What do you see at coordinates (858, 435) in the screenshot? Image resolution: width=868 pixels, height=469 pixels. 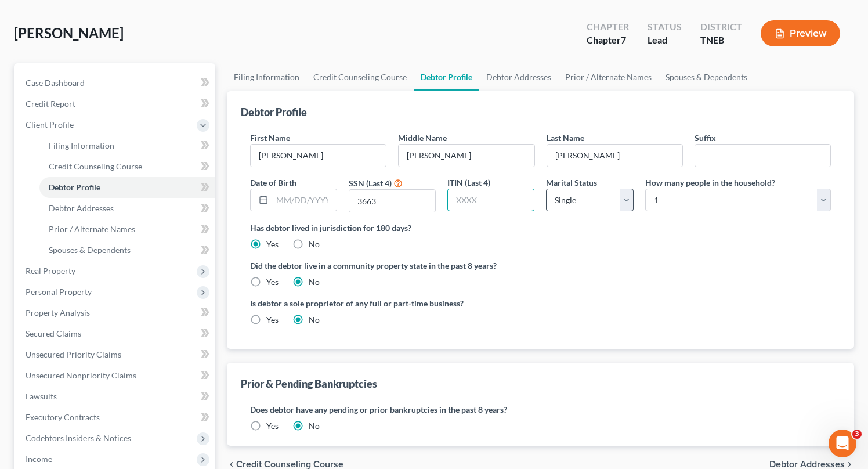 I see `span: 3` at bounding box center [858, 435].